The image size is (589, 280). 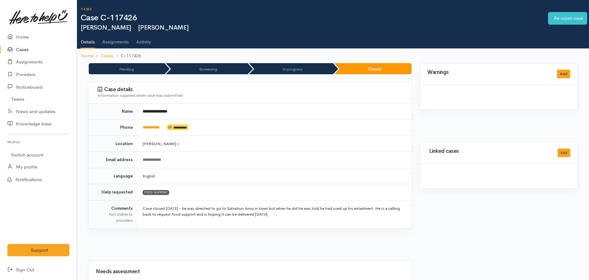 What do you see at coordinates (373, 69) in the screenshot?
I see `li: Closed` at bounding box center [373, 69].